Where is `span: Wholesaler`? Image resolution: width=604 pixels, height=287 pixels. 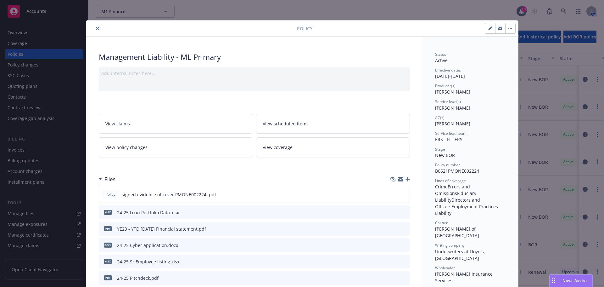
span: Wholesaler is located at coordinates (445, 267).